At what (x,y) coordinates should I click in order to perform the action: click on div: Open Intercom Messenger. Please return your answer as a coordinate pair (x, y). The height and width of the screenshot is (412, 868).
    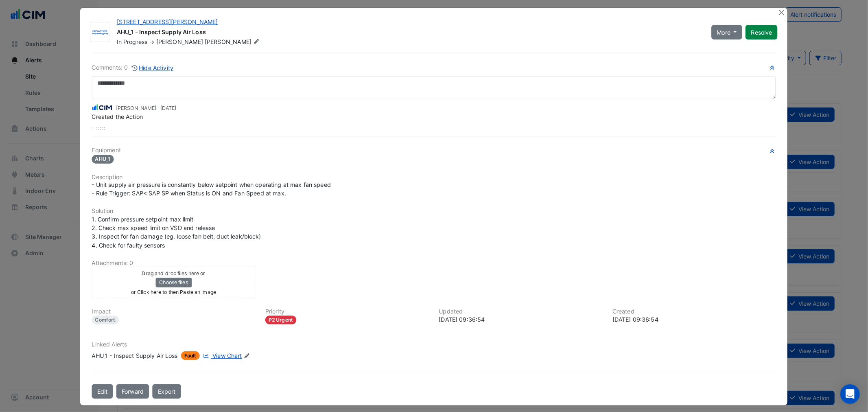
    Looking at the image, I should click on (850, 394).